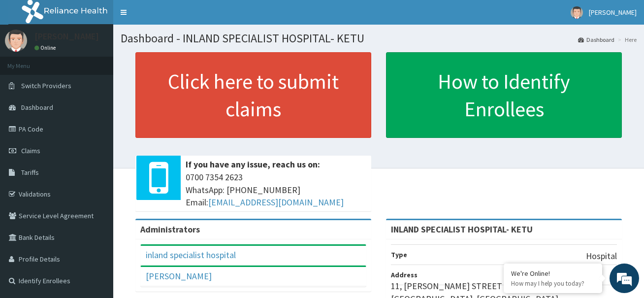 Image resolution: width=644 pixels, height=298 pixels. What do you see at coordinates (46, 48) in the screenshot?
I see `a: Online` at bounding box center [46, 48].